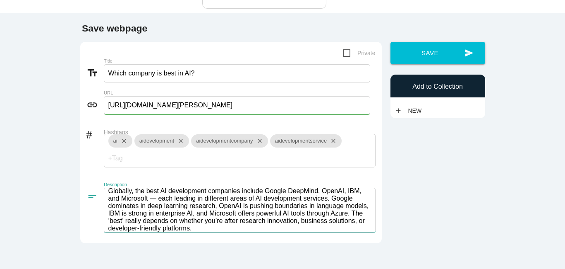  What do you see at coordinates (229, 141) in the screenshot?
I see `div: aidevelopmentcompany` at bounding box center [229, 141].